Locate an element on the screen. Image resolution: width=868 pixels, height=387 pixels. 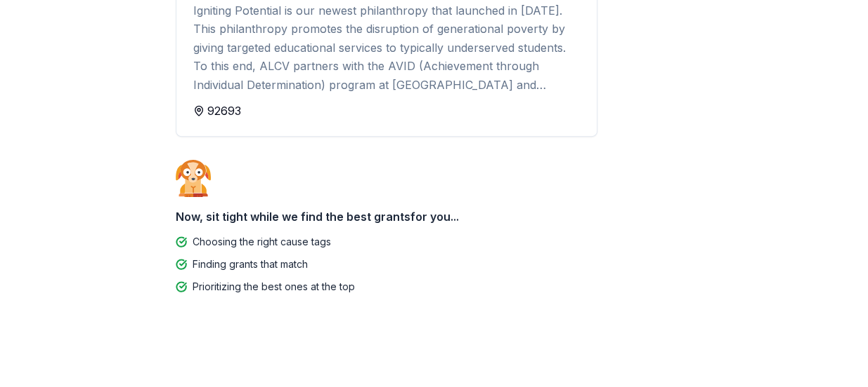
div: Choosing the right cause tags is located at coordinates (261, 242).